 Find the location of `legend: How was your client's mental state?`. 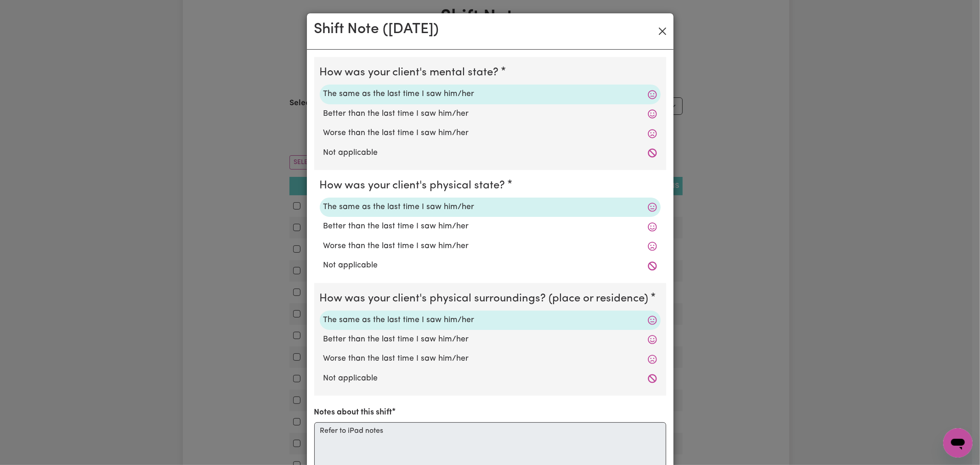

legend: How was your client's mental state? is located at coordinates (412, 72).